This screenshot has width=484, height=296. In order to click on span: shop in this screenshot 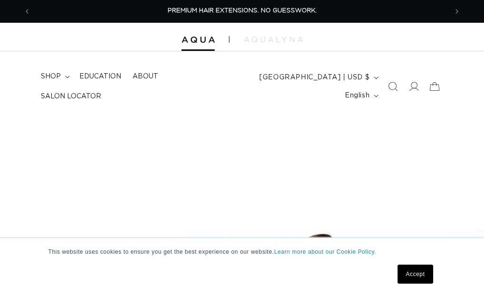, I will do `click(51, 76)`.